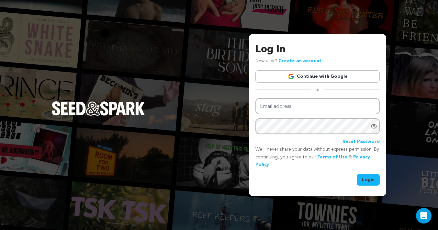 The image size is (438, 230). I want to click on p: We’ll never share your data without express permission. By continuing, you agree to our & ., so click(318, 157).